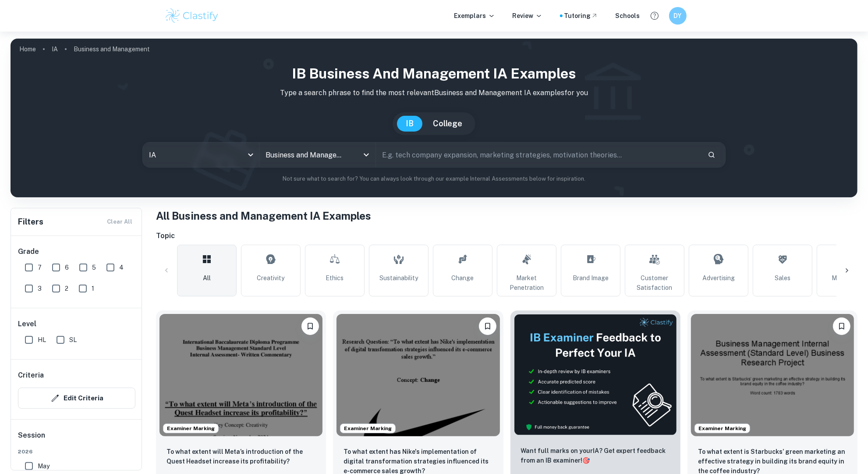  Describe the element at coordinates (527, 16) in the screenshot. I see `p: Review` at that location.